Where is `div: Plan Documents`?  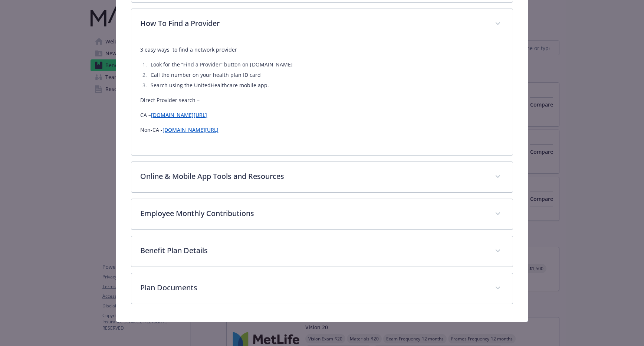 div: Plan Documents is located at coordinates (322, 288).